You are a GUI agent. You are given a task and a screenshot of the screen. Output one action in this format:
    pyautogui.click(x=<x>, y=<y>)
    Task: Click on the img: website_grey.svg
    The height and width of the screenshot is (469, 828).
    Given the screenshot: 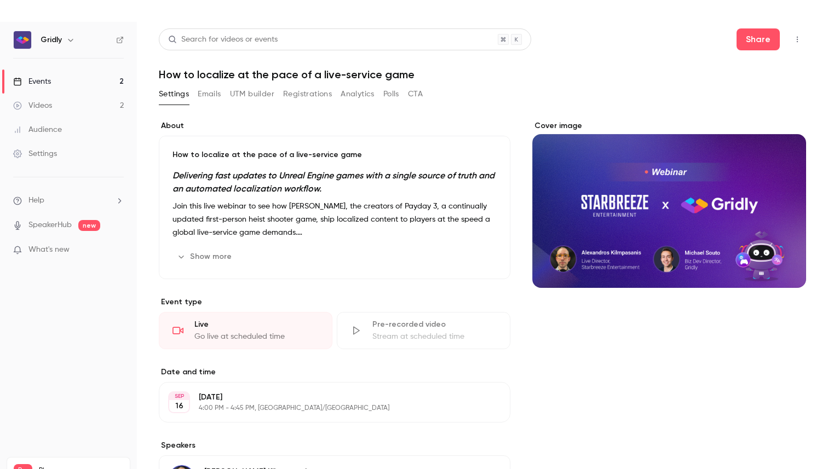 What is the action you would take?
    pyautogui.click(x=22, y=33)
    